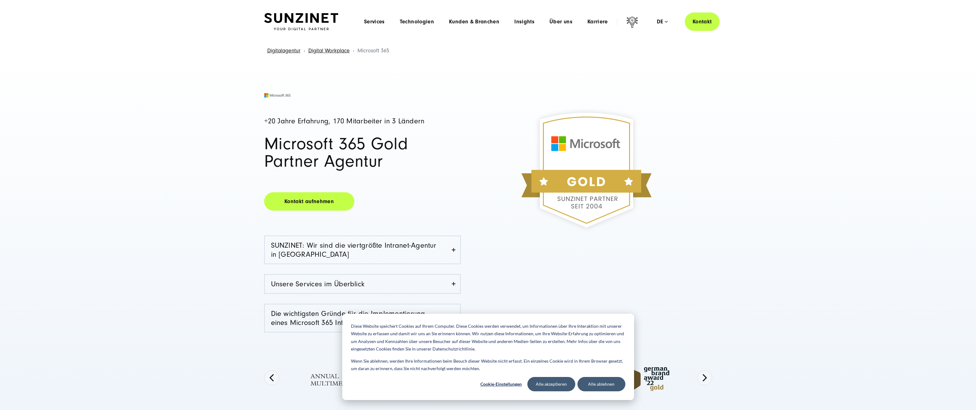 The image size is (976, 410). What do you see at coordinates (703, 21) in the screenshot?
I see `a: Kontakt` at bounding box center [703, 21].